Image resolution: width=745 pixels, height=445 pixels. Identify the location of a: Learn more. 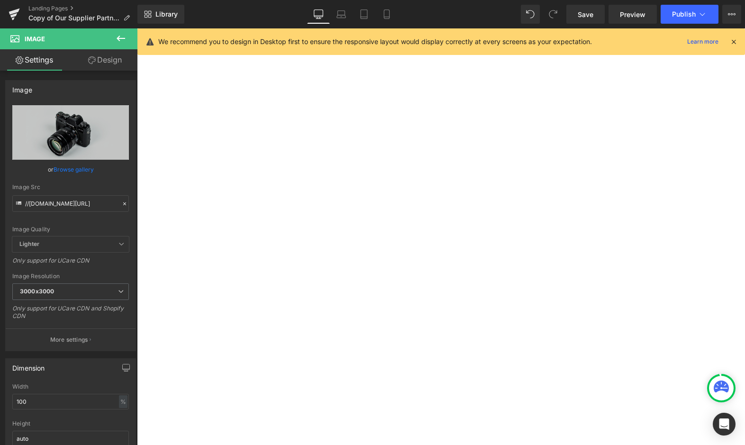
(703, 42).